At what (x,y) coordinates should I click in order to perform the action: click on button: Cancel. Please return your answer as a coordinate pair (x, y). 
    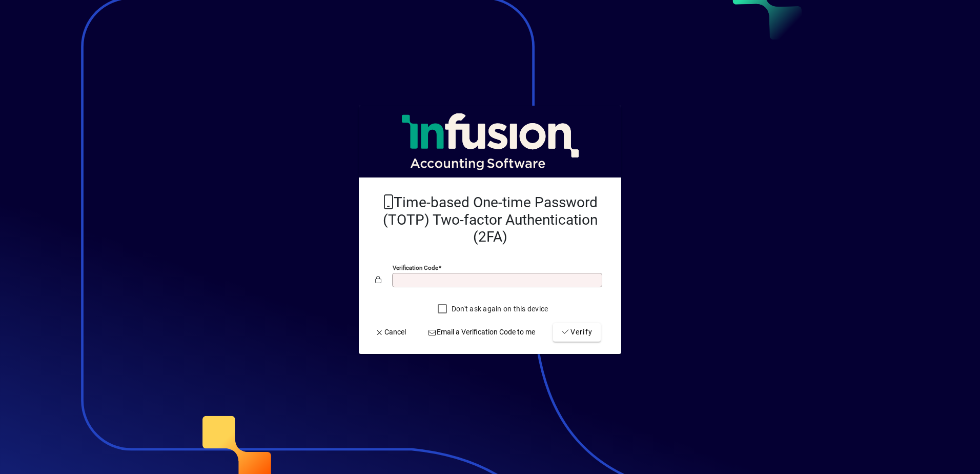
    Looking at the image, I should click on (390, 332).